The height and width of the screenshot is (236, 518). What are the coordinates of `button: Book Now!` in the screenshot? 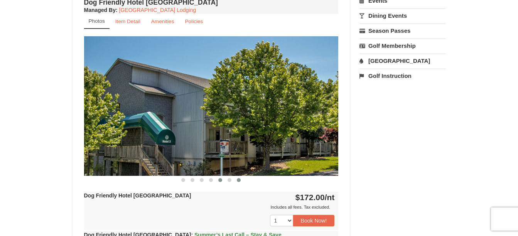 It's located at (314, 221).